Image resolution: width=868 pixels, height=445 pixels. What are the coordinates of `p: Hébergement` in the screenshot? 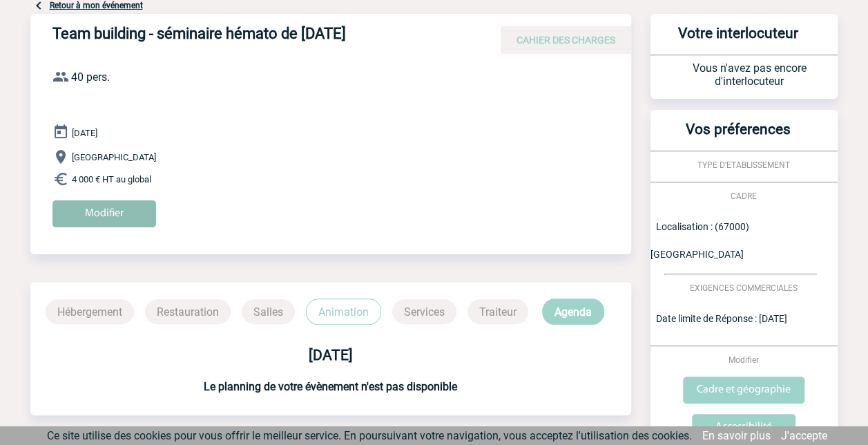 It's located at (89, 312).